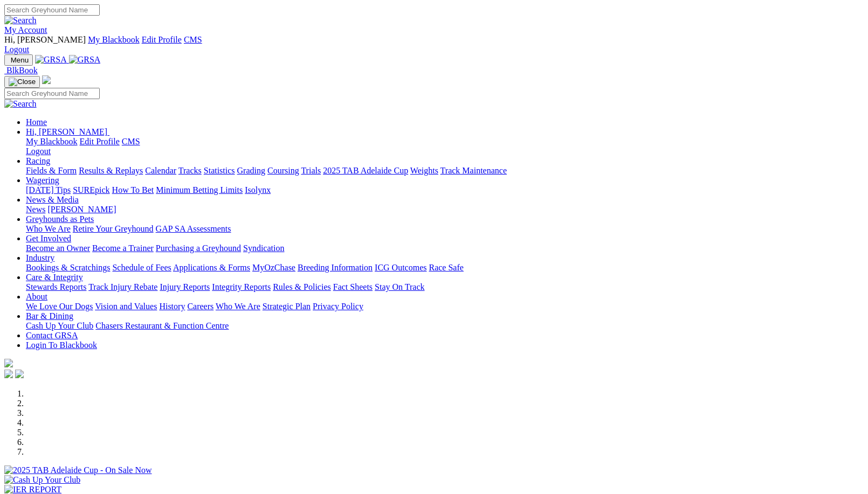  What do you see at coordinates (194, 228) in the screenshot?
I see `a: GAP SA Assessments` at bounding box center [194, 228].